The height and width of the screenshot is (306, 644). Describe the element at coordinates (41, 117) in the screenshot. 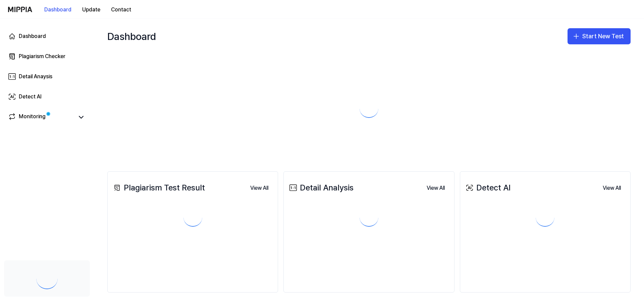

I see `a: Monitoring` at that location.